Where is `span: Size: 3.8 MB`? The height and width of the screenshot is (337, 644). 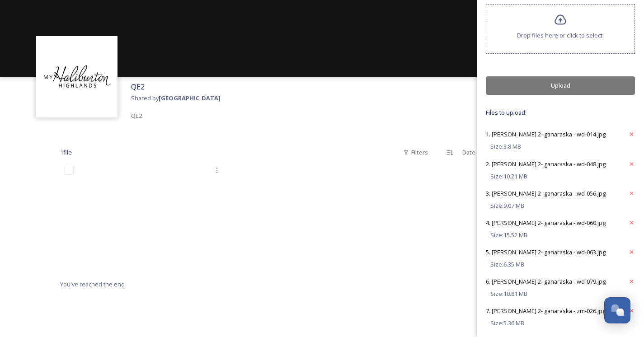 span: Size: 3.8 MB is located at coordinates (506, 147).